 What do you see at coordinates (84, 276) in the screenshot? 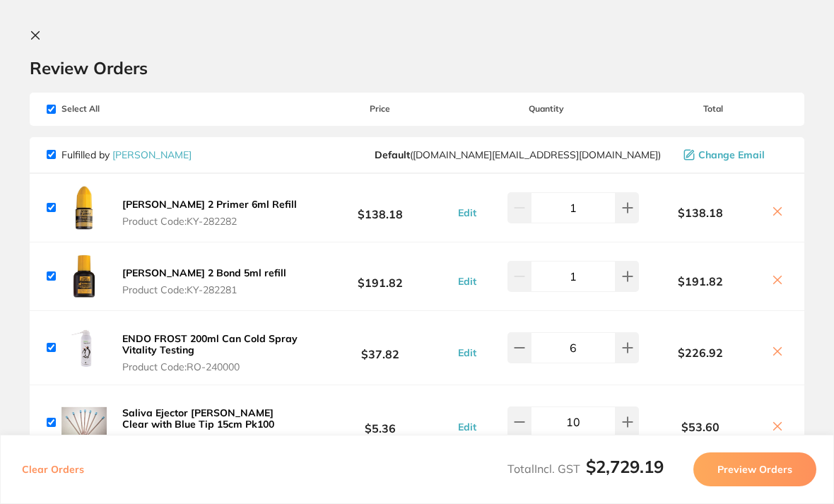
I see `img: MGg5bDU4YQ` at bounding box center [84, 276].